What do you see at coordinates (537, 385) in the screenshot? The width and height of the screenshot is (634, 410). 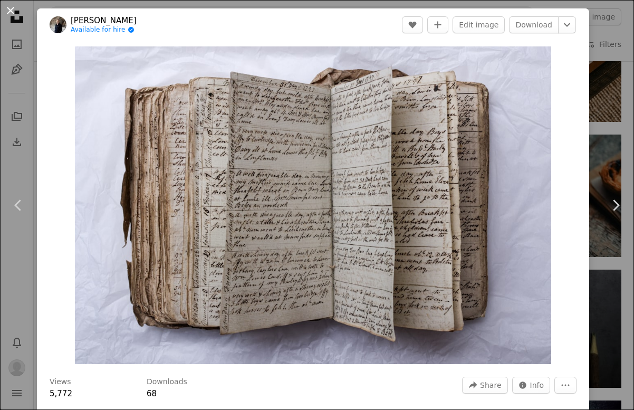 I see `span: Info` at bounding box center [537, 385].